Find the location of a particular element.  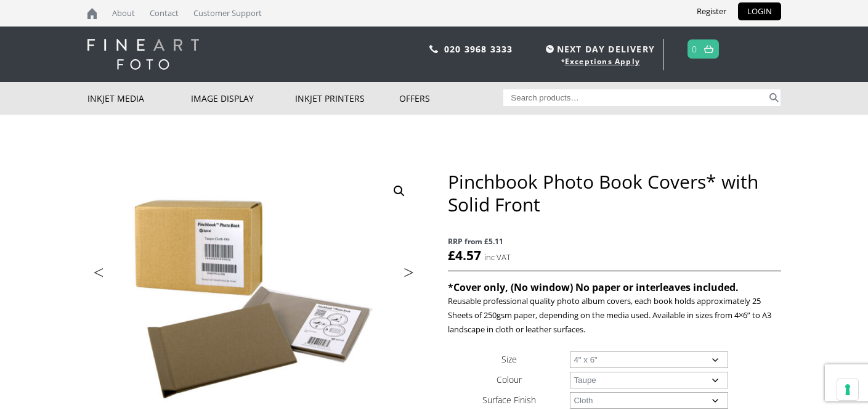

a: Inkjet Printers is located at coordinates (347, 98).